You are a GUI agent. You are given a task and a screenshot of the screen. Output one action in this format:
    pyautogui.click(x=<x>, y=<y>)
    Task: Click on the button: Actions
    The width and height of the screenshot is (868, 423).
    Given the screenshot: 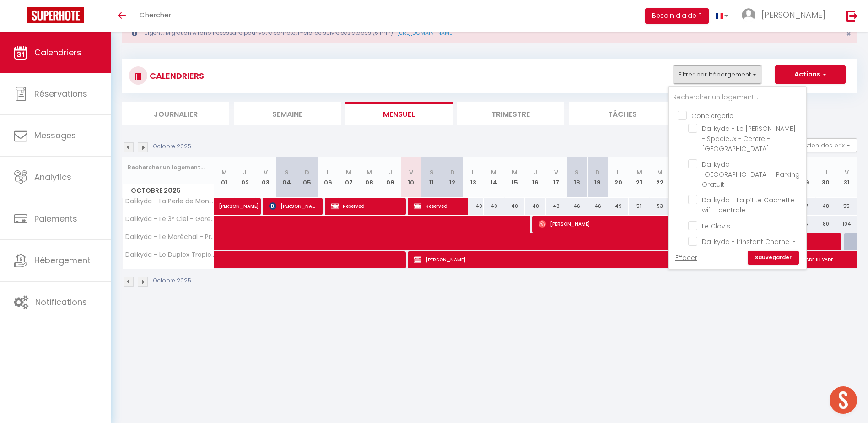 What is the action you would take?
    pyautogui.click(x=810, y=75)
    